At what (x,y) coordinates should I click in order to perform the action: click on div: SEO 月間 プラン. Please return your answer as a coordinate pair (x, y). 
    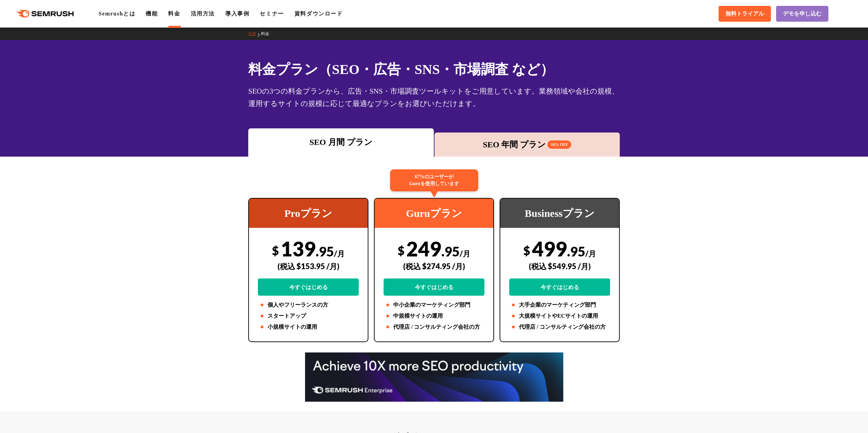
    Looking at the image, I should click on (340, 143).